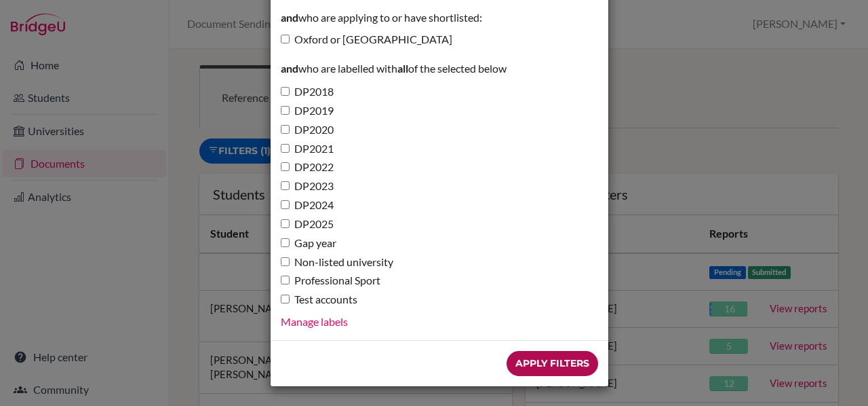  Describe the element at coordinates (284, 223) in the screenshot. I see `input: DP2025` at that location.